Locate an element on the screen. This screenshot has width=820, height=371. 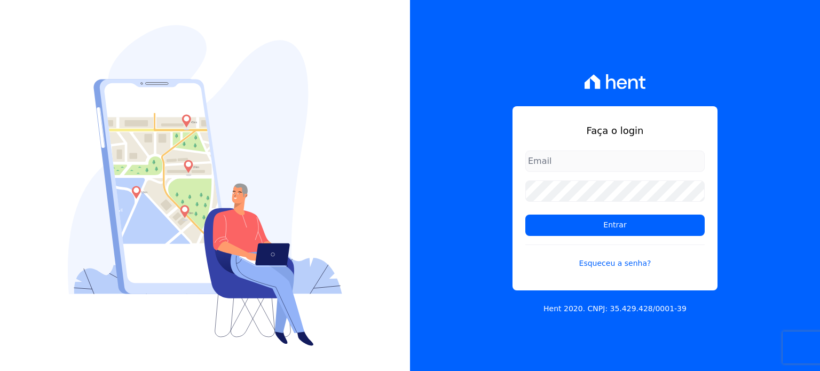
h1: Faça o login is located at coordinates (615, 130).